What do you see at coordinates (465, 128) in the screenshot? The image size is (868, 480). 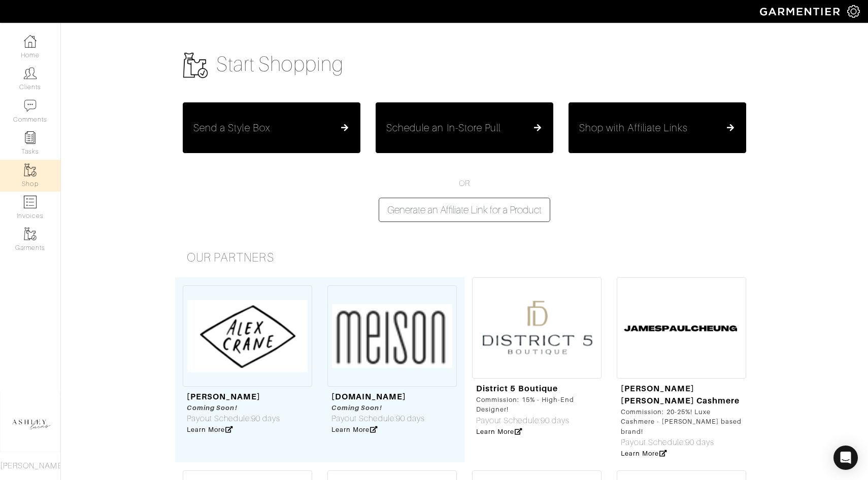 I see `button: Schedule an In-Store Pull` at bounding box center [465, 128].